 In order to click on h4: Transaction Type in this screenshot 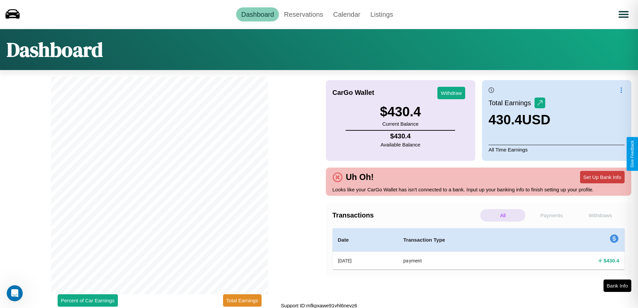, I will do `click(467, 240)`.